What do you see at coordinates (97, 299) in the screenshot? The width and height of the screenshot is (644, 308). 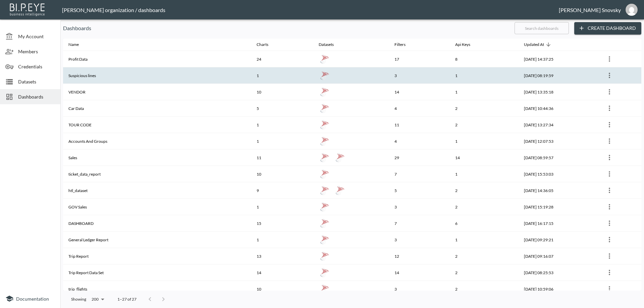 I see `div: 200` at bounding box center [97, 299].